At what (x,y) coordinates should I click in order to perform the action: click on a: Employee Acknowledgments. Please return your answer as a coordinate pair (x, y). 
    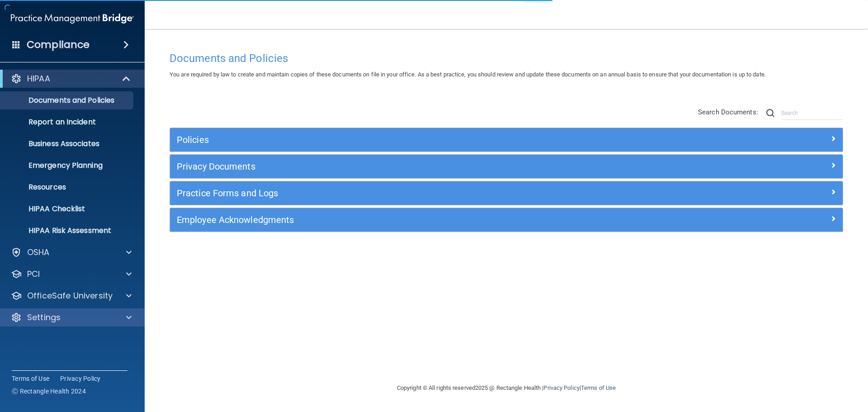
    Looking at the image, I should click on (506, 220).